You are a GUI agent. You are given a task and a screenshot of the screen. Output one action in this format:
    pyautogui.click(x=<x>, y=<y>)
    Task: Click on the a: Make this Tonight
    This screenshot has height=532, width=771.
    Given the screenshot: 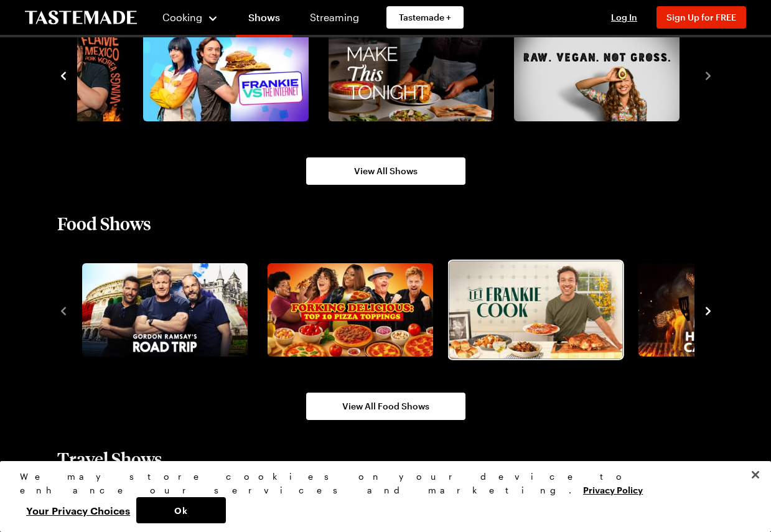 What is the action you would take?
    pyautogui.click(x=409, y=75)
    